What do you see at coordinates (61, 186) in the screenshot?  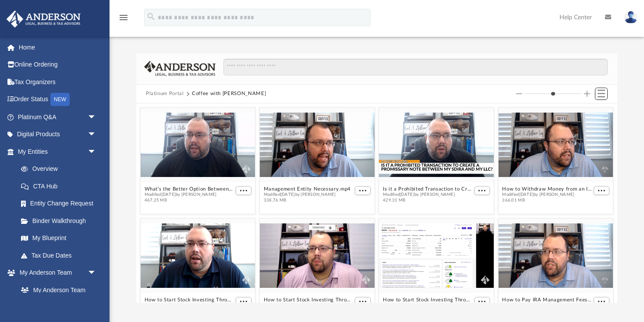 I see `a: CTA Hub` at bounding box center [61, 186].